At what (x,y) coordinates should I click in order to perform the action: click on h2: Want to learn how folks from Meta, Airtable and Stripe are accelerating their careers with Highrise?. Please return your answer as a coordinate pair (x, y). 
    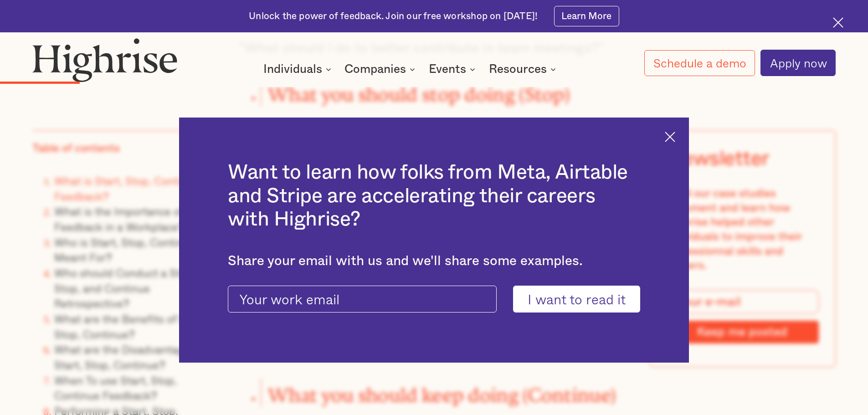
    Looking at the image, I should click on (434, 196).